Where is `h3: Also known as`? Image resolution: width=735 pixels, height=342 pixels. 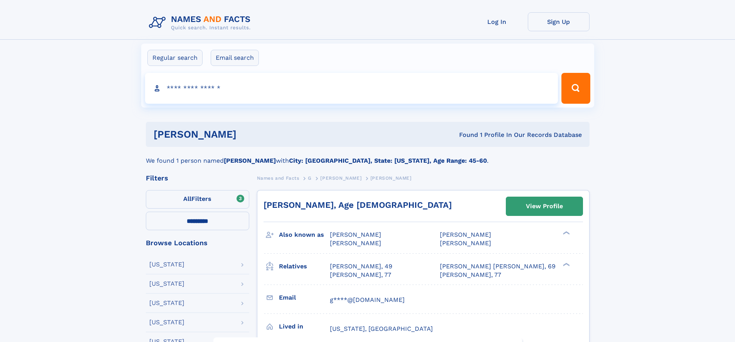
h3: Also known as is located at coordinates (305, 235).